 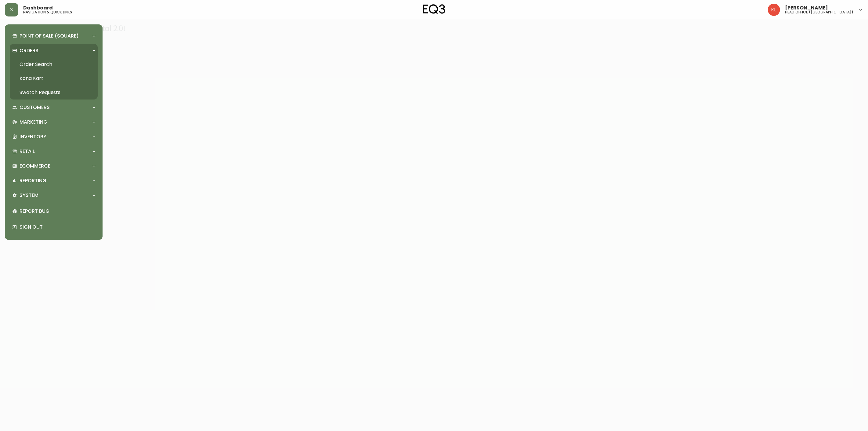 I want to click on a: Kona Kart, so click(x=54, y=79).